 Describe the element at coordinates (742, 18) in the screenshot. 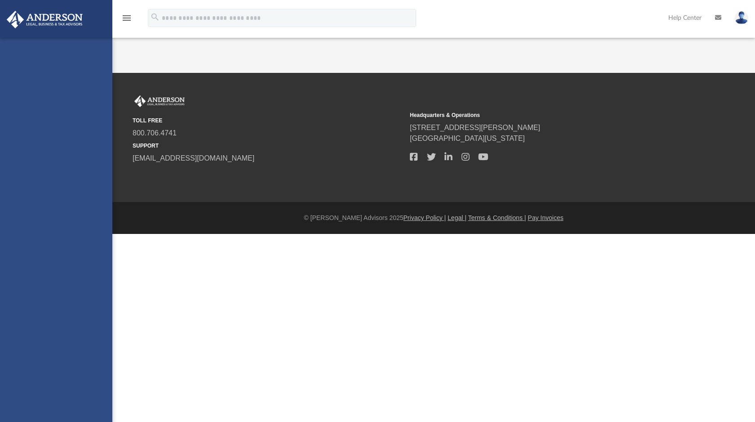

I see `img: User Pic` at that location.